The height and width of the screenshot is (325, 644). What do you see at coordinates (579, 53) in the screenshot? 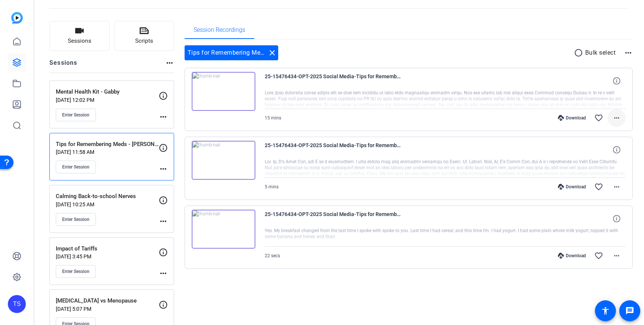
I see `mat-icon: radio_button_unchecked` at bounding box center [579, 53].